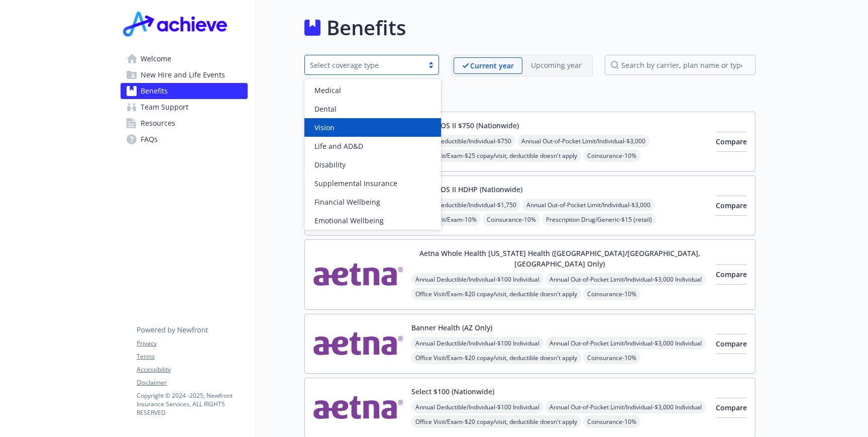 The width and height of the screenshot is (868, 437). What do you see at coordinates (192, 383) in the screenshot?
I see `a: Disclaimer` at bounding box center [192, 383].